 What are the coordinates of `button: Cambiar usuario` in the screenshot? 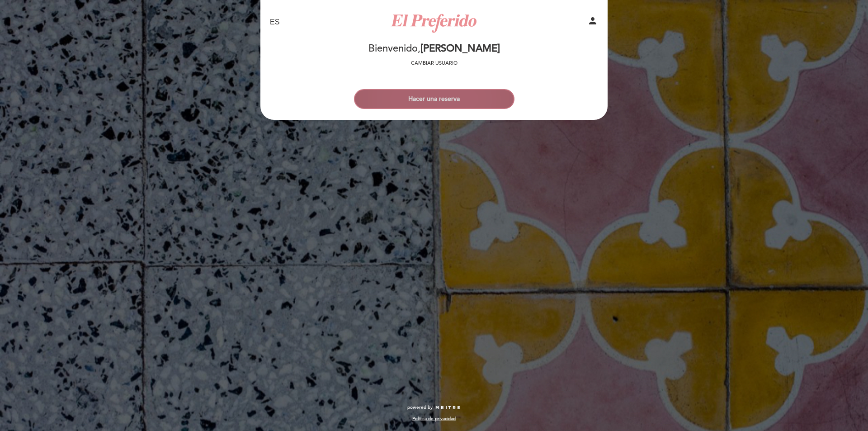 It's located at (434, 63).